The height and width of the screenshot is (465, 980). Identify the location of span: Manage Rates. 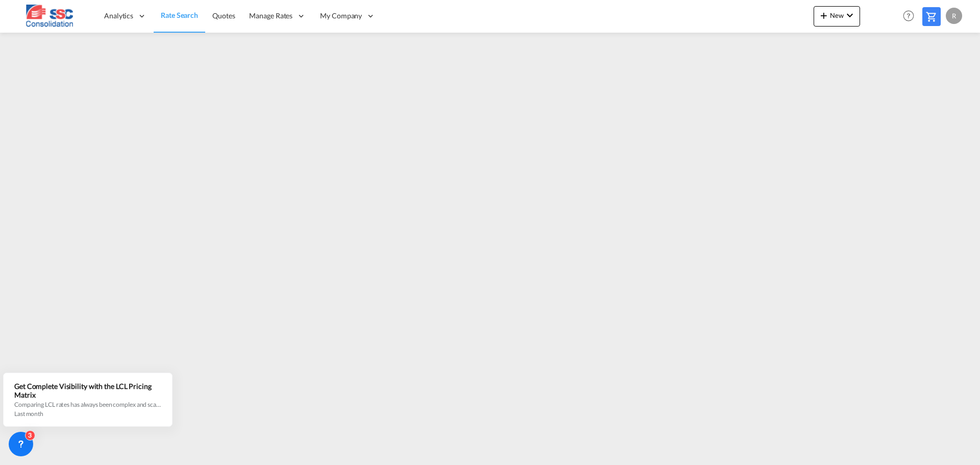
(270, 16).